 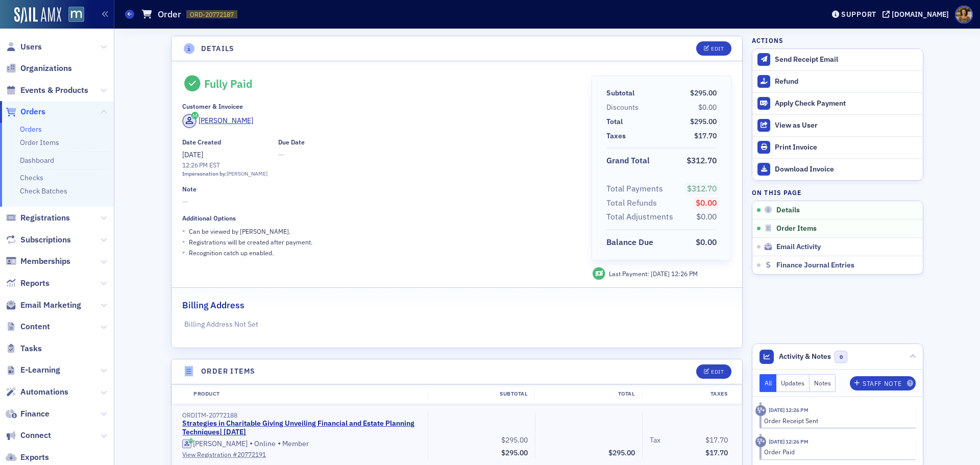 I want to click on div: Product, so click(x=307, y=394).